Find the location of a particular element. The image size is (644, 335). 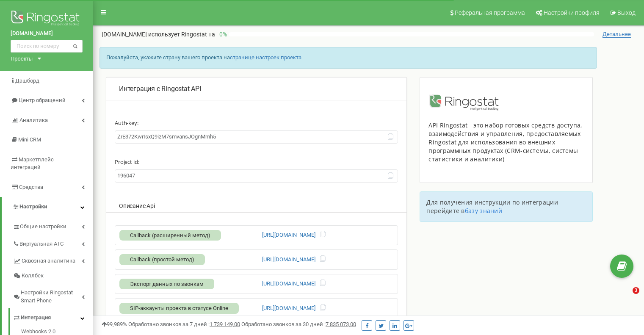

span: Сквозная аналитика is located at coordinates (49, 261).